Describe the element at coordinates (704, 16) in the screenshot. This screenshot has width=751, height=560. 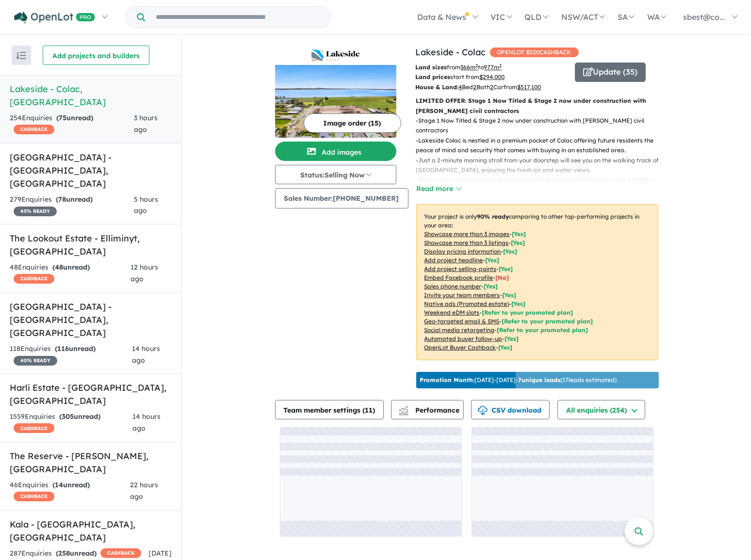
I see `span: sbest@co...` at that location.